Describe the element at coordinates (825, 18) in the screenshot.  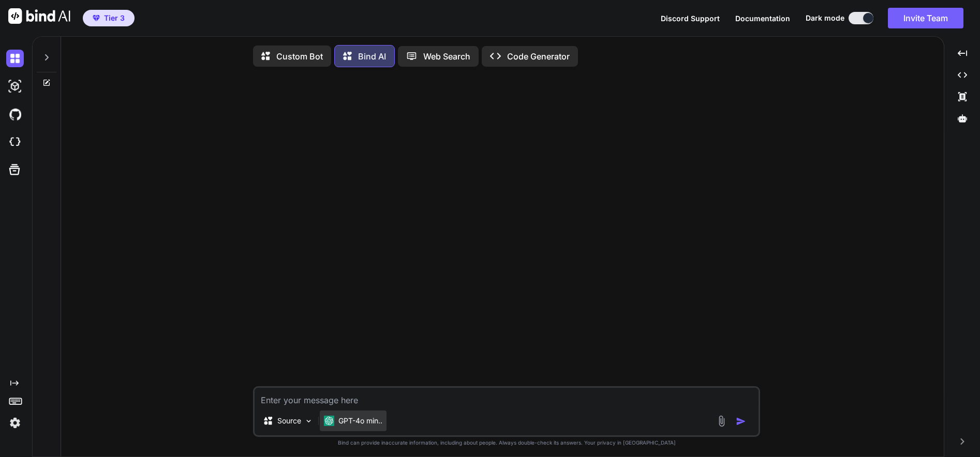
I see `span: Dark mode` at that location.